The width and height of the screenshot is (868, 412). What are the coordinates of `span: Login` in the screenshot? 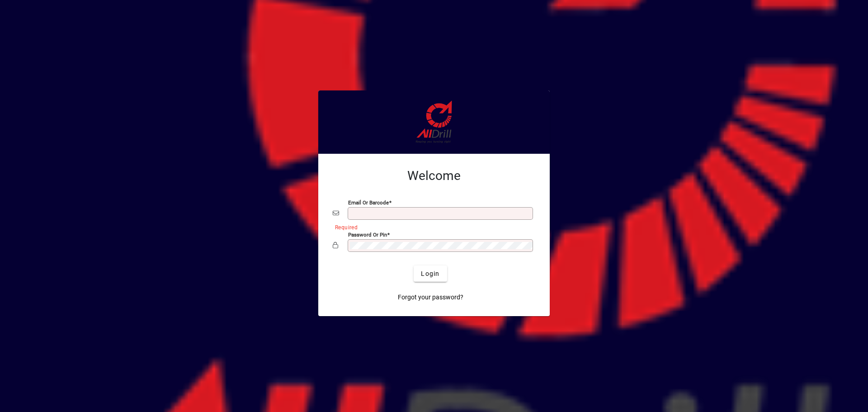 It's located at (430, 274).